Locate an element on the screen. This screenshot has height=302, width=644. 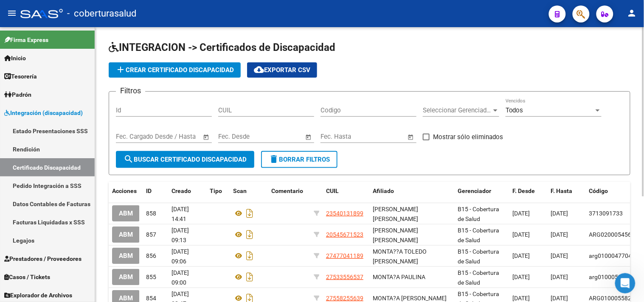
span: Explorador de Archivos is located at coordinates (38, 295).